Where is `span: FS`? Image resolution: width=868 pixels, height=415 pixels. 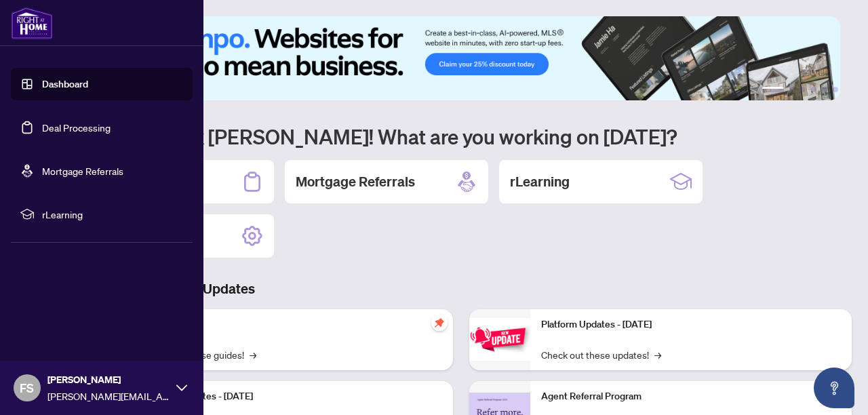
span: FS is located at coordinates (27, 388).